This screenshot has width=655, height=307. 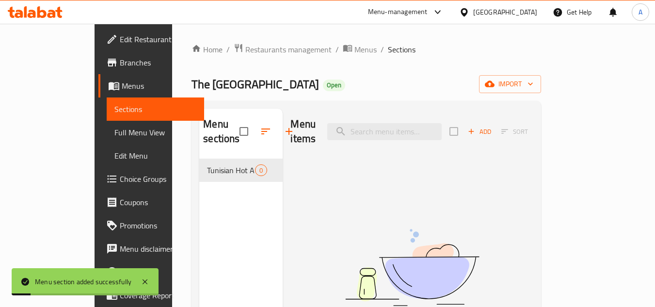 What do you see at coordinates (151, 272) in the screenshot?
I see `a: Upsell` at bounding box center [151, 272].